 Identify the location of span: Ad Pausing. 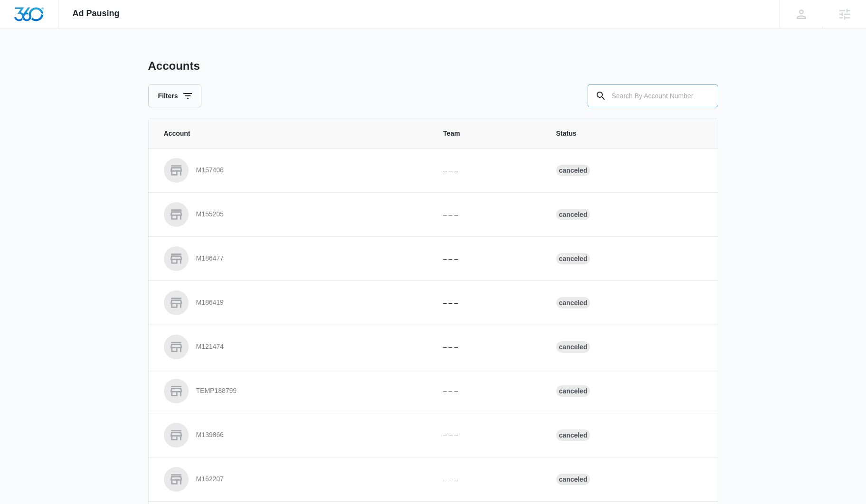
(96, 13).